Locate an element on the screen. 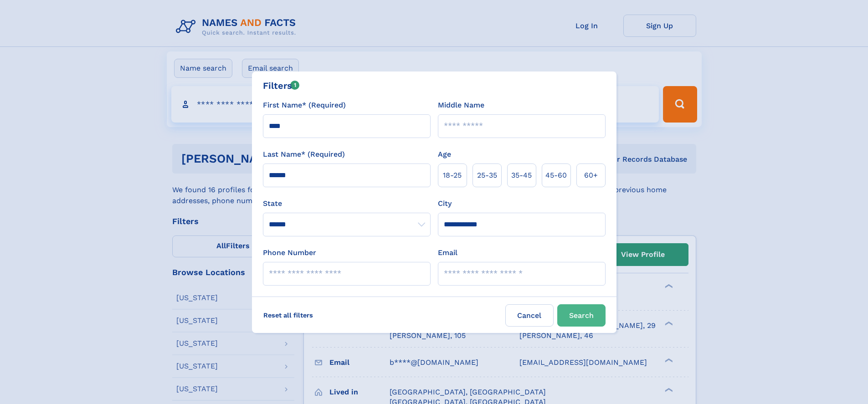 The image size is (868, 404). label: First Name* (Required) is located at coordinates (304, 105).